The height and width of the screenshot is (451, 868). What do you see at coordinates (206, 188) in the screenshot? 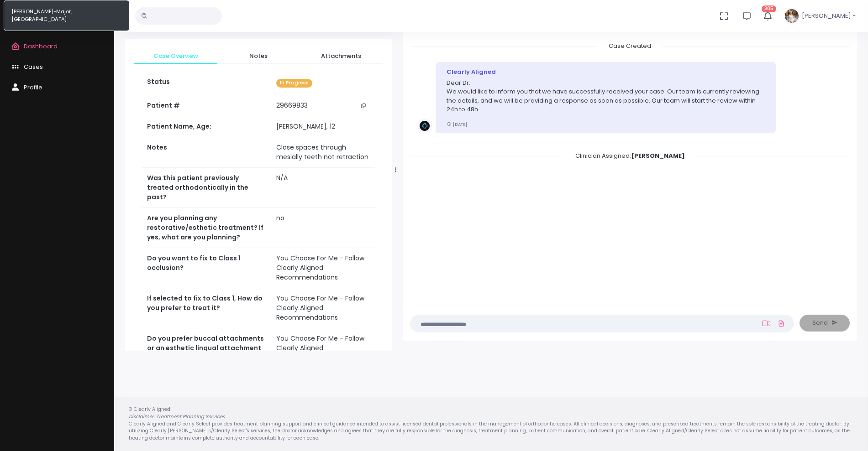
I see `th: Was this patient previously treated orthodontically in the past?` at bounding box center [206, 188].